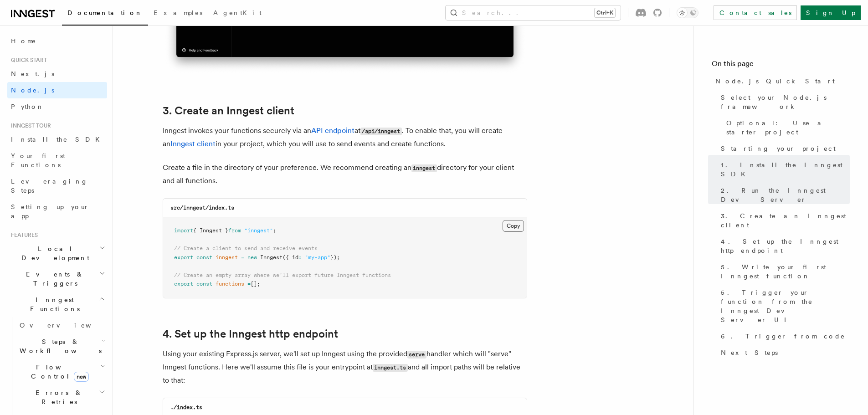  Describe the element at coordinates (785, 195) in the screenshot. I see `span: 2. Run the Inngest Dev Server` at that location.